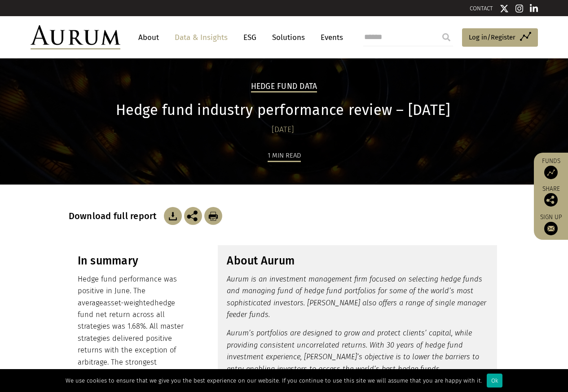 Image resolution: width=568 pixels, height=392 pixels. Describe the element at coordinates (504, 8) in the screenshot. I see `img: Twitter icon` at that location.